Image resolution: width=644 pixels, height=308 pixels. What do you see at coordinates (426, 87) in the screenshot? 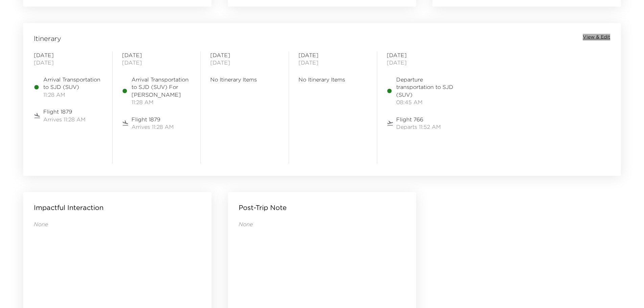
I see `span: Departure transportation to SJD (SUV)` at bounding box center [426, 87].